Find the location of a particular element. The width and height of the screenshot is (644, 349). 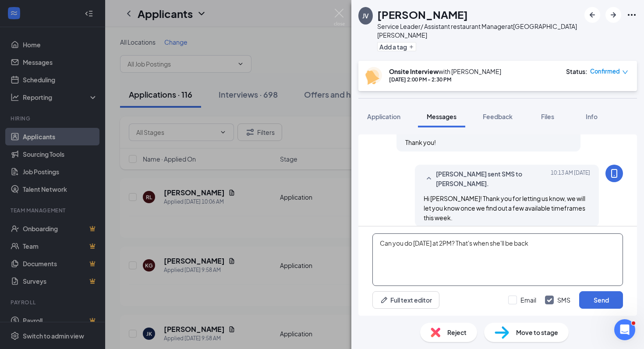

svg: Pen is located at coordinates (384, 300).